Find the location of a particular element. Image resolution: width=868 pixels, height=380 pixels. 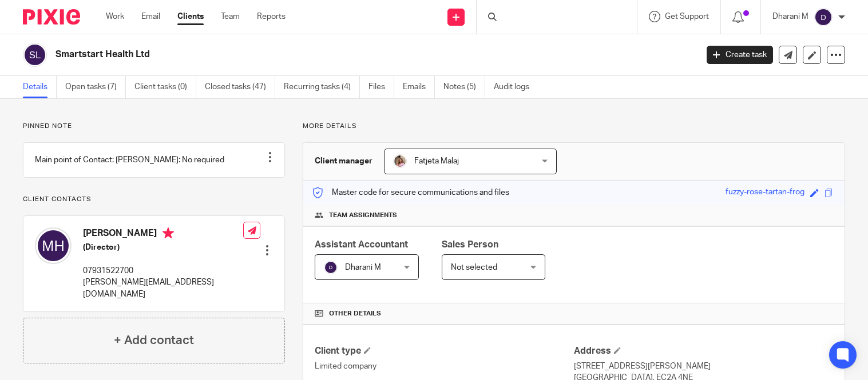

p: Pinned note is located at coordinates (154, 126).